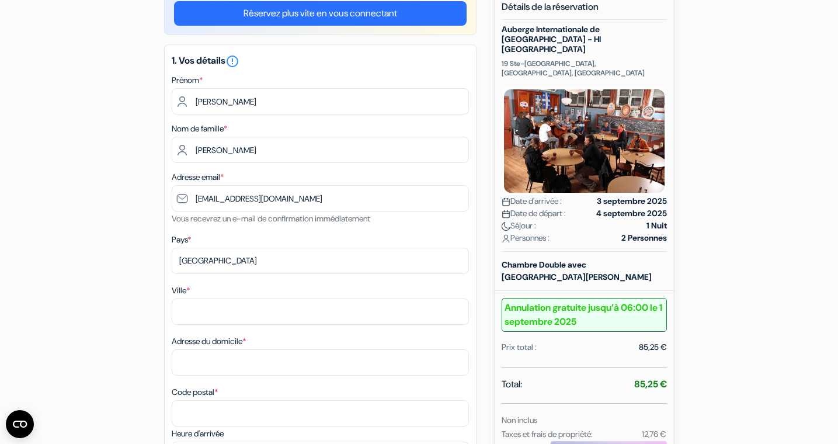  I want to click on img: moon.svg, so click(506, 226).